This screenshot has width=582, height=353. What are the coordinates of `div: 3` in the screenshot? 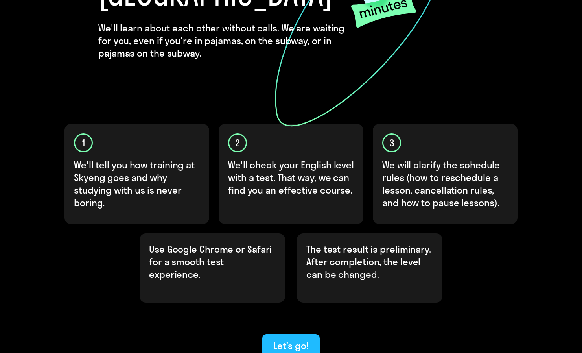 It's located at (392, 143).